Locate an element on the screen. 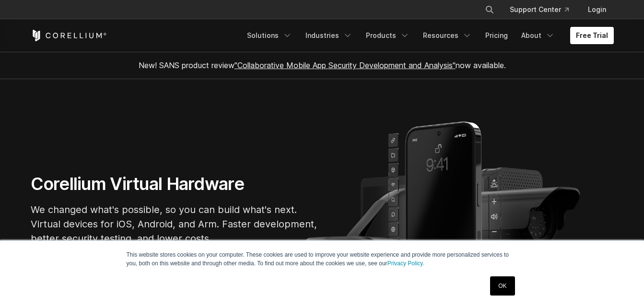 The image size is (644, 308). a: Pricing is located at coordinates (496, 36).